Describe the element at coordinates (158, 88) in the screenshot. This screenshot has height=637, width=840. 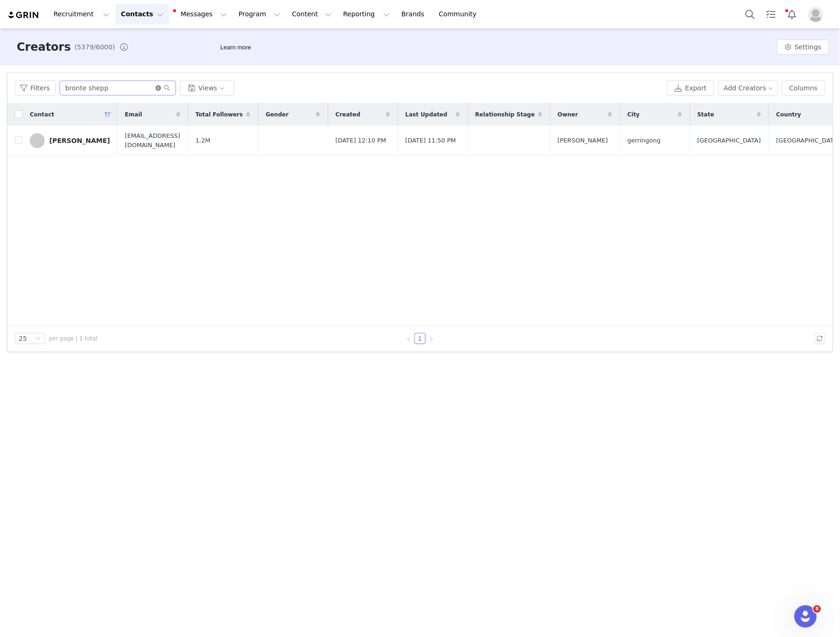
I see `i: icon: close-circle` at that location.